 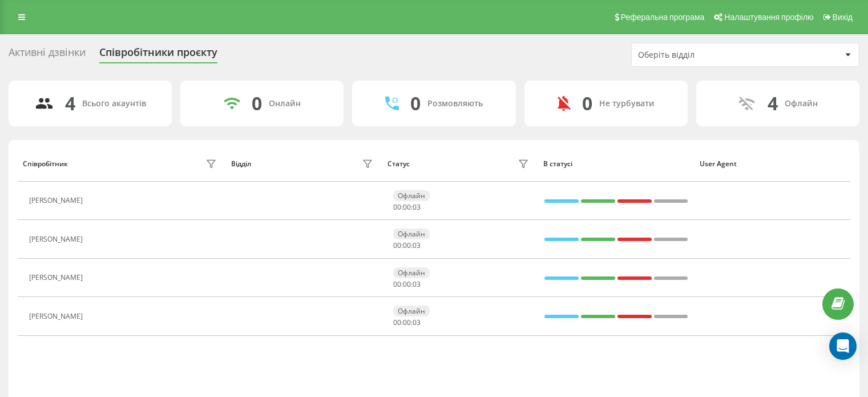 What do you see at coordinates (843, 346) in the screenshot?
I see `div: Open Intercom Messenger` at bounding box center [843, 346].